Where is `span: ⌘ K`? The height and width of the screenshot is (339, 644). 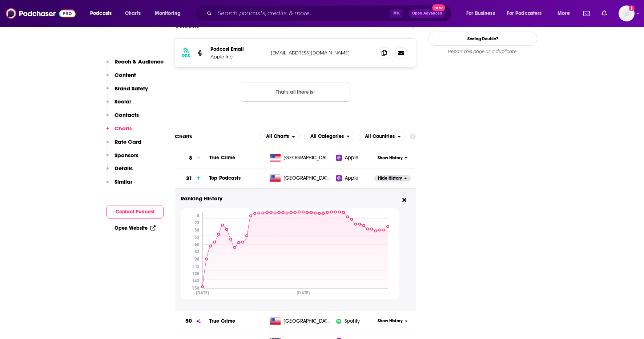
span: ⌘ K is located at coordinates (396, 14).